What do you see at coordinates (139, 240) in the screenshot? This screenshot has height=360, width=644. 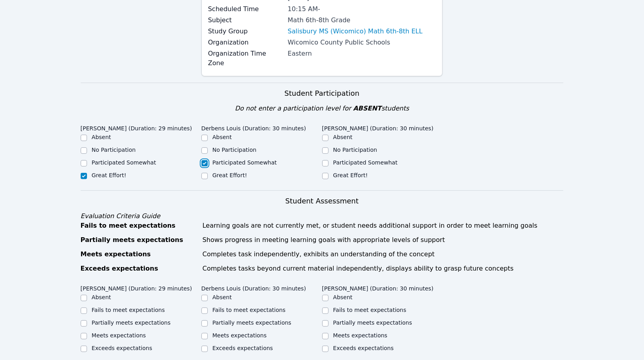 I see `div: Partially meets expectations` at bounding box center [139, 240].